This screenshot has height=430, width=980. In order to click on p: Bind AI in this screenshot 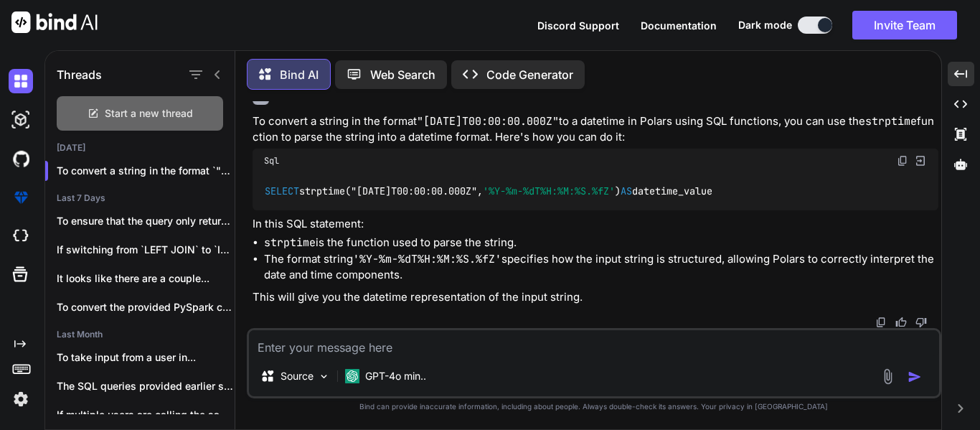, I will do `click(299, 75)`.